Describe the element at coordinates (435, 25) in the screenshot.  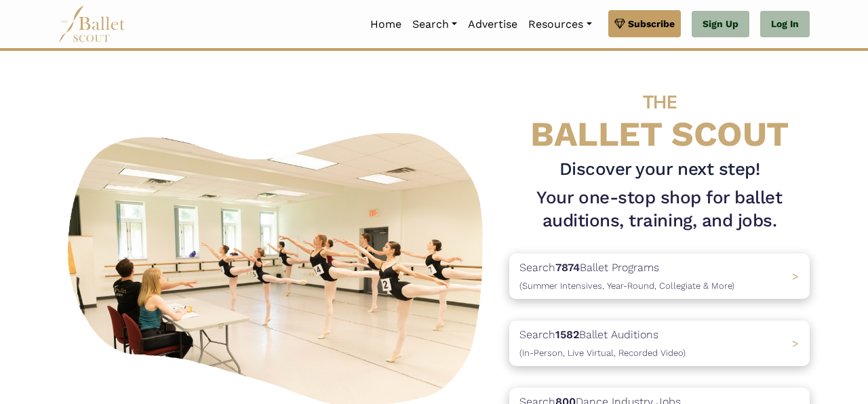
I see `a: Search` at that location.